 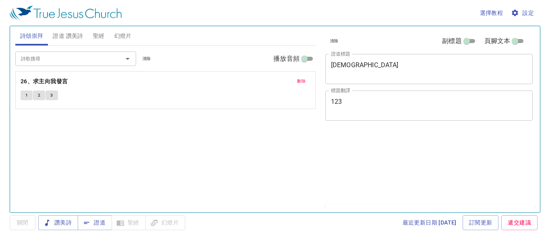 I want to click on span: 設定, so click(x=523, y=13).